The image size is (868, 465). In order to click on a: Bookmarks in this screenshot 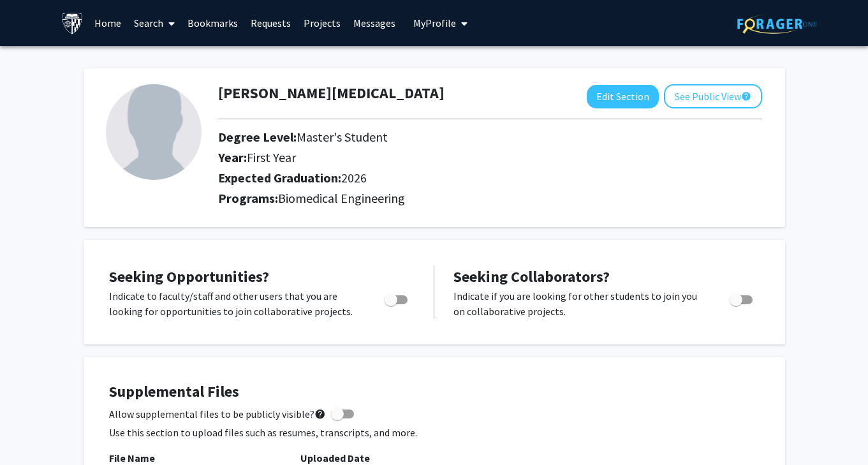, I will do `click(213, 23)`.